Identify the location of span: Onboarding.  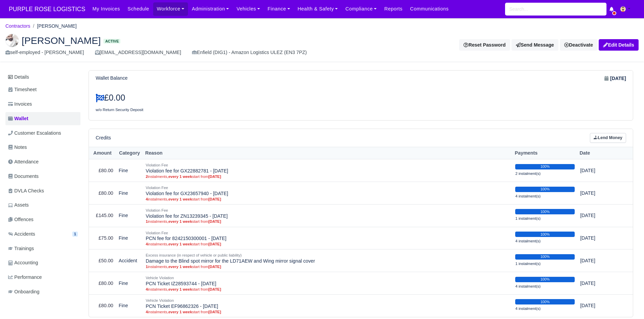
(24, 292).